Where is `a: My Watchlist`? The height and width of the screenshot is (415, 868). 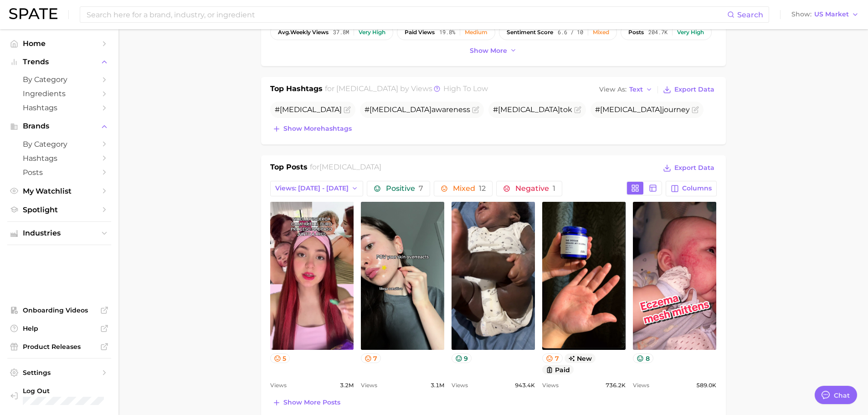 a: My Watchlist is located at coordinates (59, 191).